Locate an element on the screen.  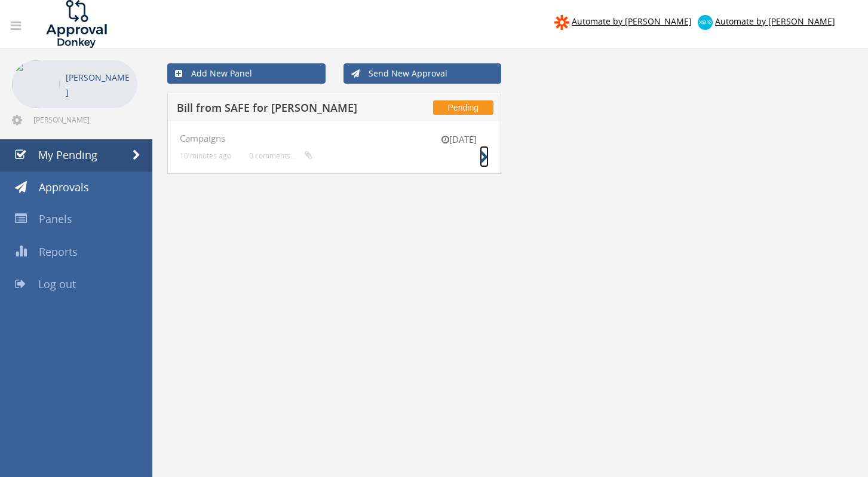
span: My Pending is located at coordinates (67, 155).